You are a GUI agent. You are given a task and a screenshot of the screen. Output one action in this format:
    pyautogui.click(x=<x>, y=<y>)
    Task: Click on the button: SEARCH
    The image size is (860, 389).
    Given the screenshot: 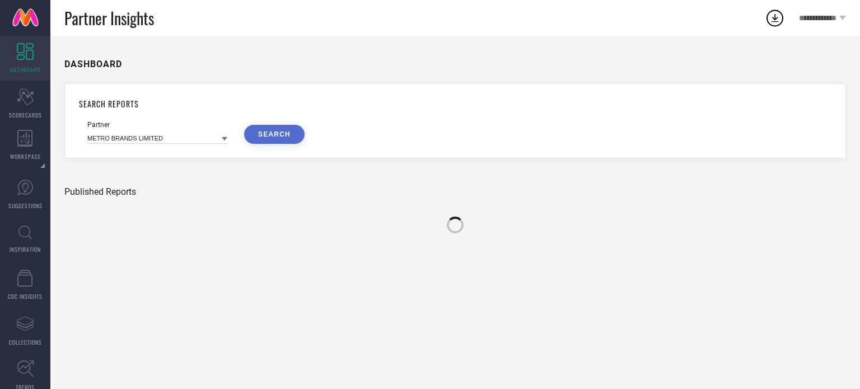 What is the action you would take?
    pyautogui.click(x=274, y=134)
    